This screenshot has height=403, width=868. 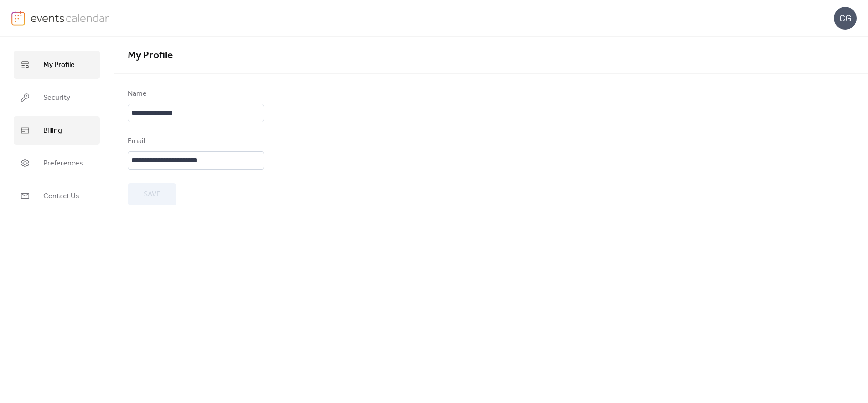 What do you see at coordinates (57, 164) in the screenshot?
I see `a: Preferences` at bounding box center [57, 164].